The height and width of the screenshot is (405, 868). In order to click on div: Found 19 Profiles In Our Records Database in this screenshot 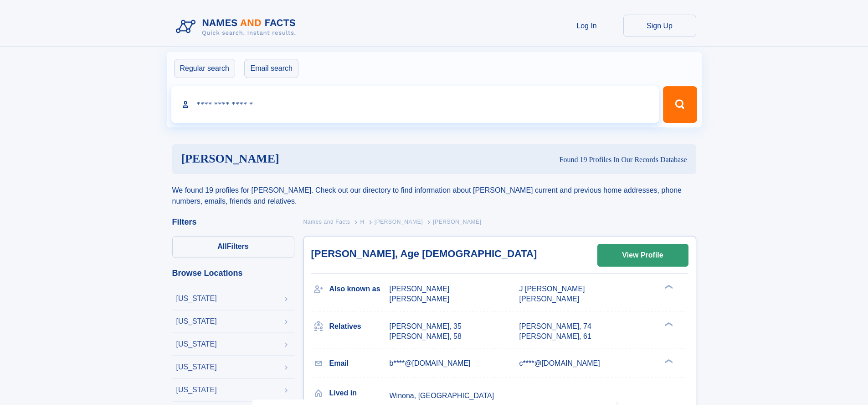, I will do `click(552, 159)`.